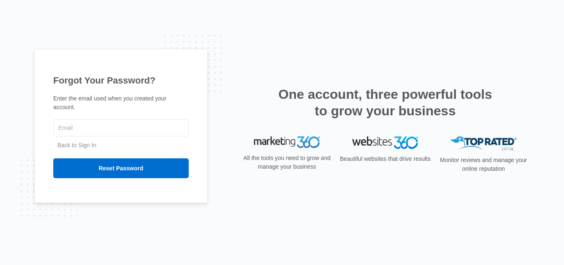 The width and height of the screenshot is (564, 265). Describe the element at coordinates (287, 142) in the screenshot. I see `img: Marketing 360` at that location.